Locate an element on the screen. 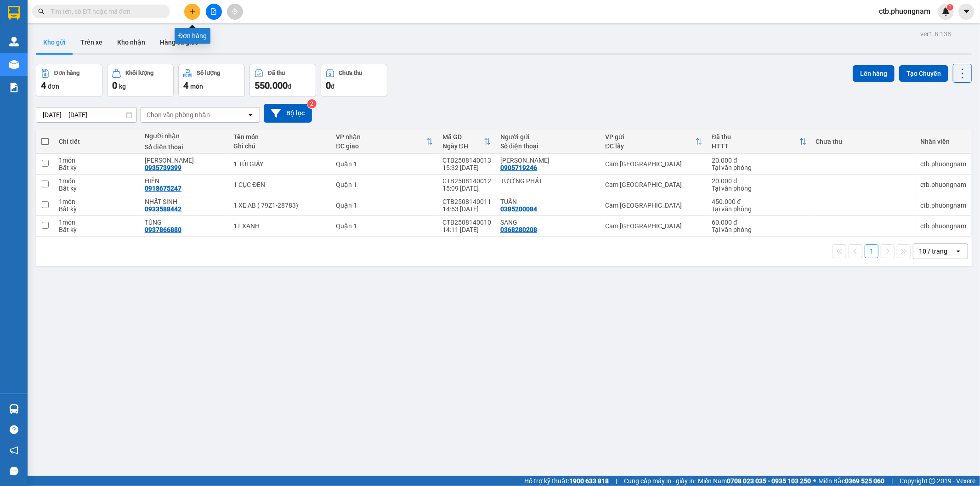 This screenshot has height=486, width=980. span: 550.000 is located at coordinates (271, 86).